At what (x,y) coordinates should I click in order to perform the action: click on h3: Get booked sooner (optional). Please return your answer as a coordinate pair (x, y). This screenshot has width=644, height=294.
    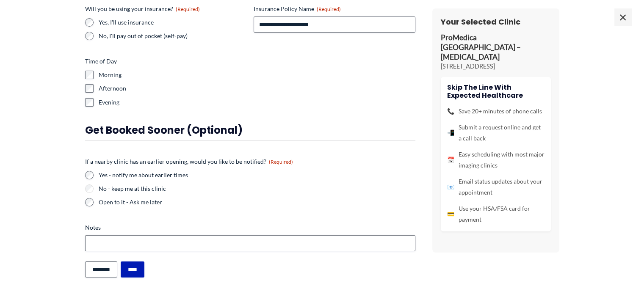
    Looking at the image, I should click on (250, 130).